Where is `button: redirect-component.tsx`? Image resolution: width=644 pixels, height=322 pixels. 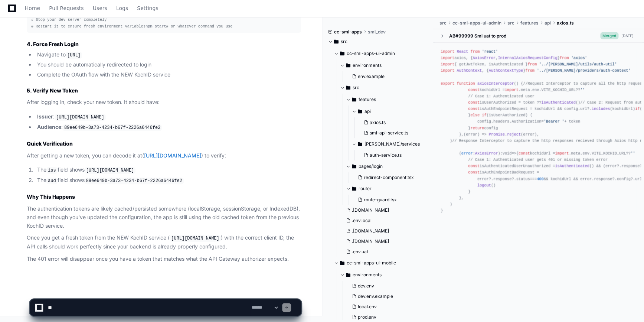 button: redirect-component.tsx is located at coordinates (389, 177).